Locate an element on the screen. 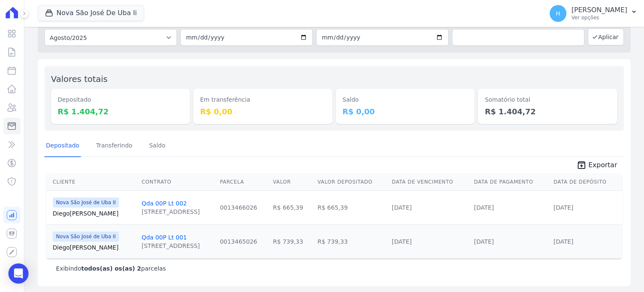  span: H is located at coordinates (558, 13).